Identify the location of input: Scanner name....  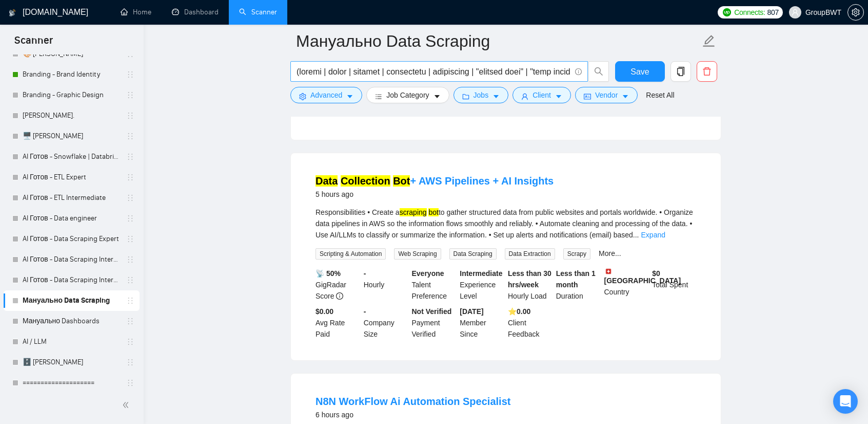
(499, 41).